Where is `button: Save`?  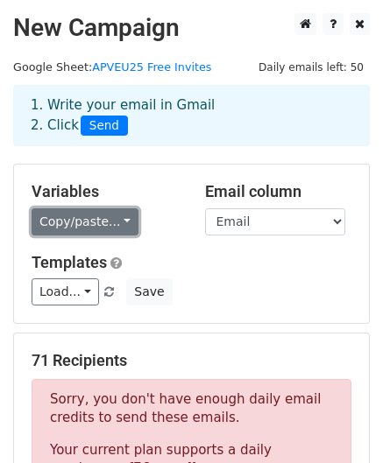
button: Save is located at coordinates (149, 292).